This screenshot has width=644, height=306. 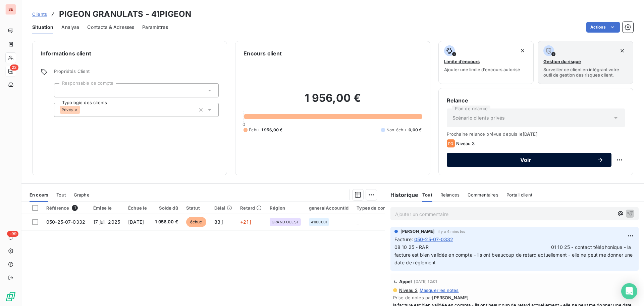 What do you see at coordinates (333, 101) in the screenshot?
I see `h2: 1 956,00 €` at bounding box center [333, 101].